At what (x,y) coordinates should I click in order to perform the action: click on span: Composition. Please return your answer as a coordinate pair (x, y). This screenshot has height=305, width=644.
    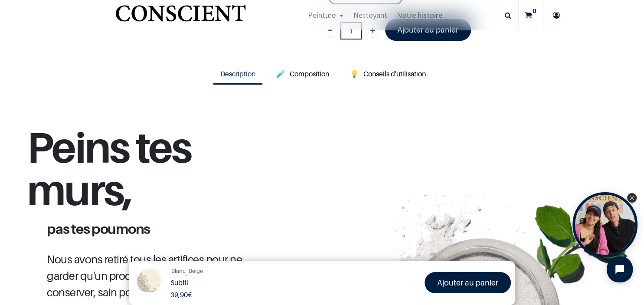
    Looking at the image, I should click on (309, 74).